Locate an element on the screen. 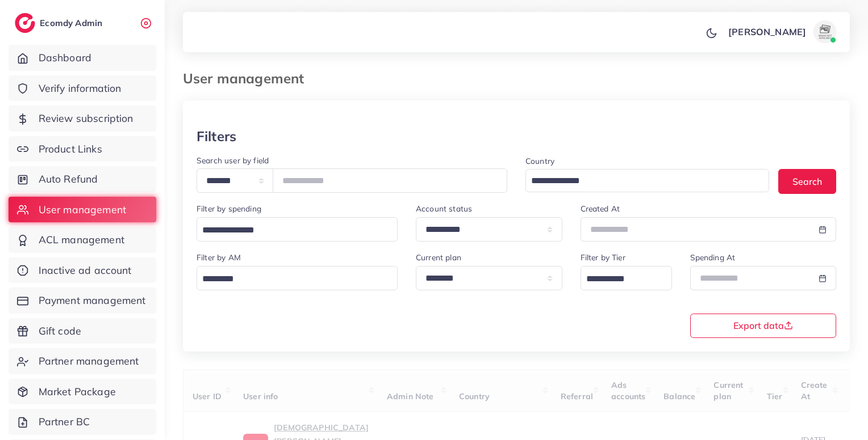 The image size is (868, 440). a: Inactive ad account is located at coordinates (82, 270).